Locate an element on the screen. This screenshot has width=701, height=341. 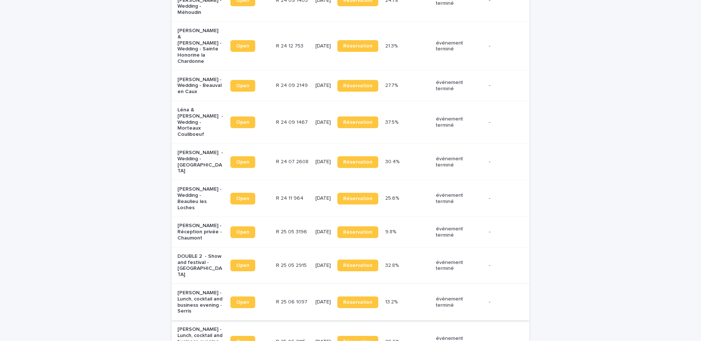
p: R 25 05 2915 is located at coordinates (292, 265).